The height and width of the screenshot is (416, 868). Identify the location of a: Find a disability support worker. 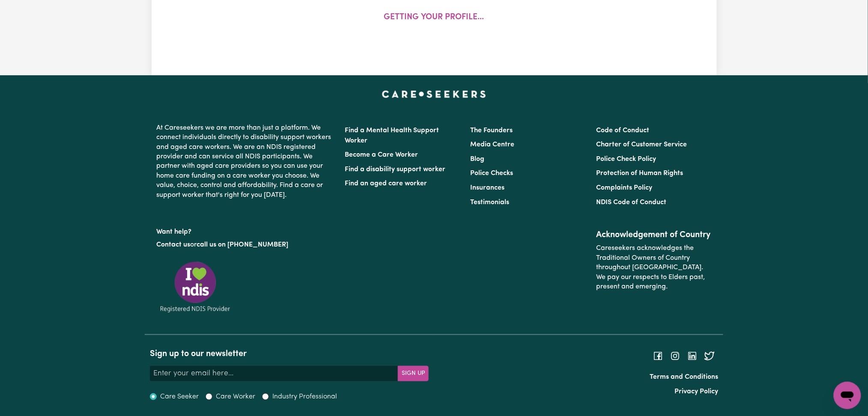
(395, 169).